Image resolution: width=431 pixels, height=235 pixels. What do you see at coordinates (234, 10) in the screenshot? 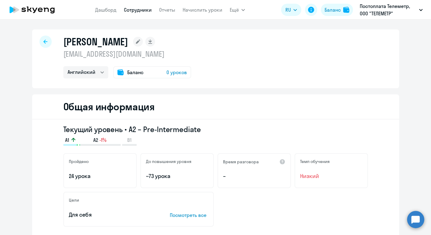
I see `span: Ещё` at bounding box center [234, 10].